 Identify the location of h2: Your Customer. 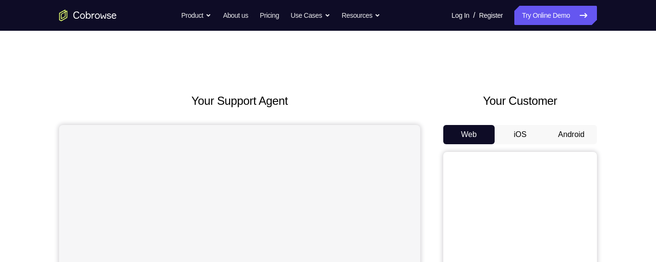
(520, 101).